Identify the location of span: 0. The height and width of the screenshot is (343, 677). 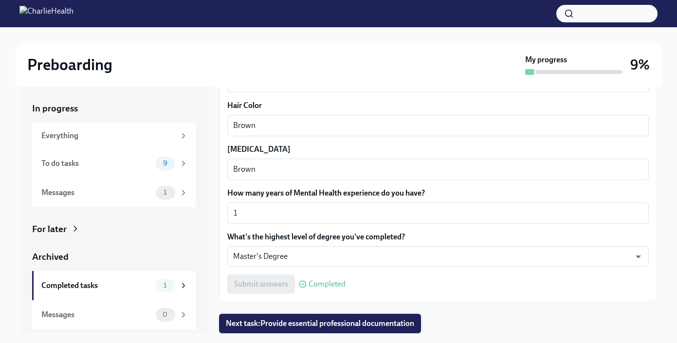
(165, 314).